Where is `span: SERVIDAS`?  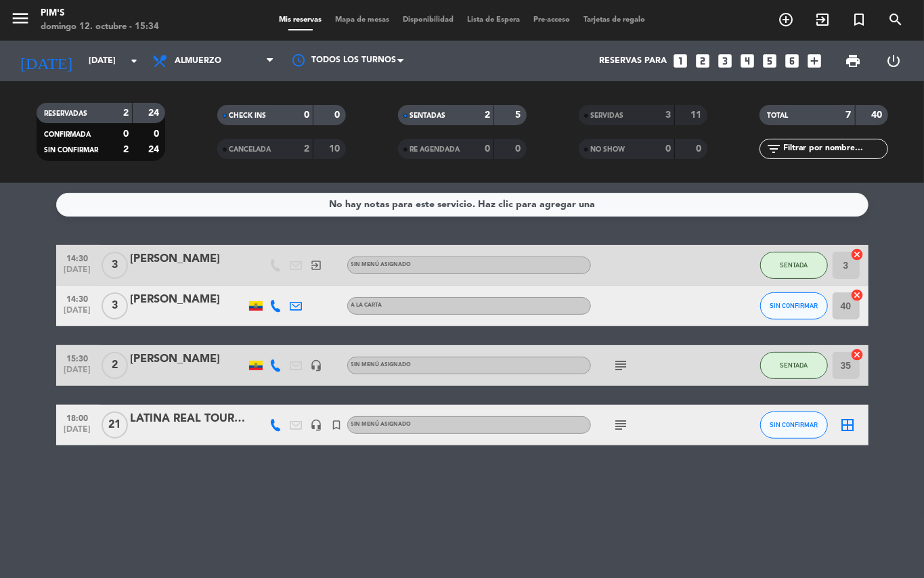
span: SERVIDAS is located at coordinates (607, 116).